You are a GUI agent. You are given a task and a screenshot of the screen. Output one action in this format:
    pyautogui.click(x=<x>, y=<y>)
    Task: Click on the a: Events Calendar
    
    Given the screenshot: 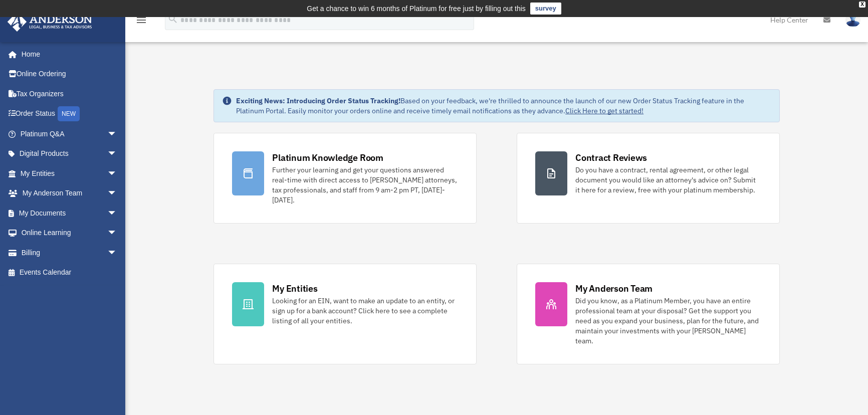 What is the action you would take?
    pyautogui.click(x=70, y=273)
    